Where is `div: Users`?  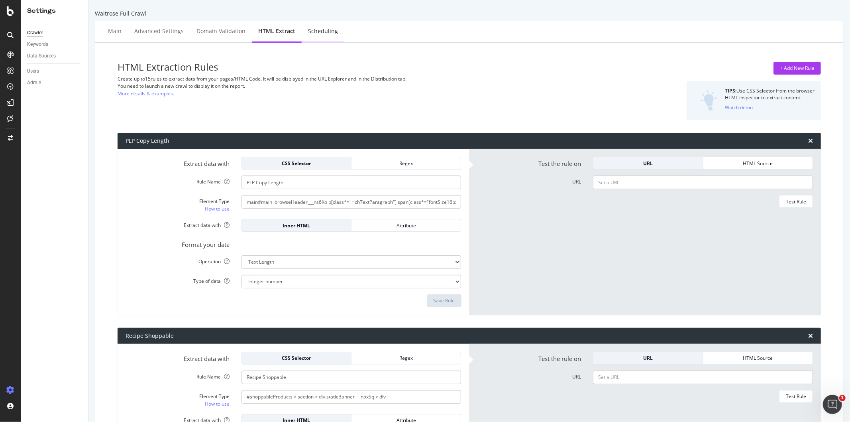
div: Users is located at coordinates (33, 71).